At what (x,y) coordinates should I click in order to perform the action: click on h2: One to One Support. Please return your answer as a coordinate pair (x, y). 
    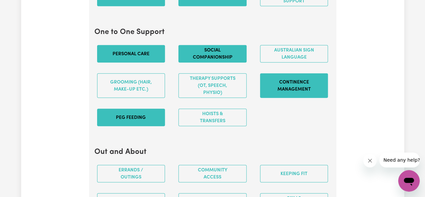
    Looking at the image, I should click on (213, 32).